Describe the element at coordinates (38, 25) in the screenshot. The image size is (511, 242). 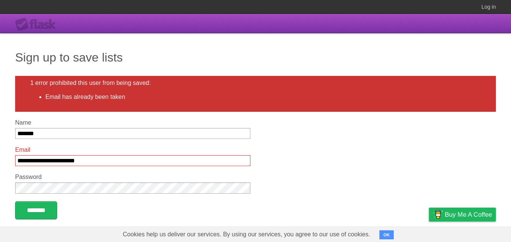
I see `div: Flask` at that location.